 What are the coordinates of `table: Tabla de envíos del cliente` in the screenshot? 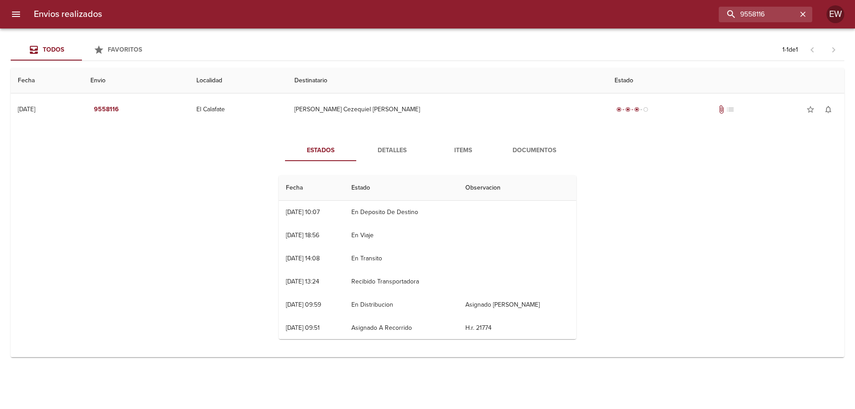 It's located at (428, 213).